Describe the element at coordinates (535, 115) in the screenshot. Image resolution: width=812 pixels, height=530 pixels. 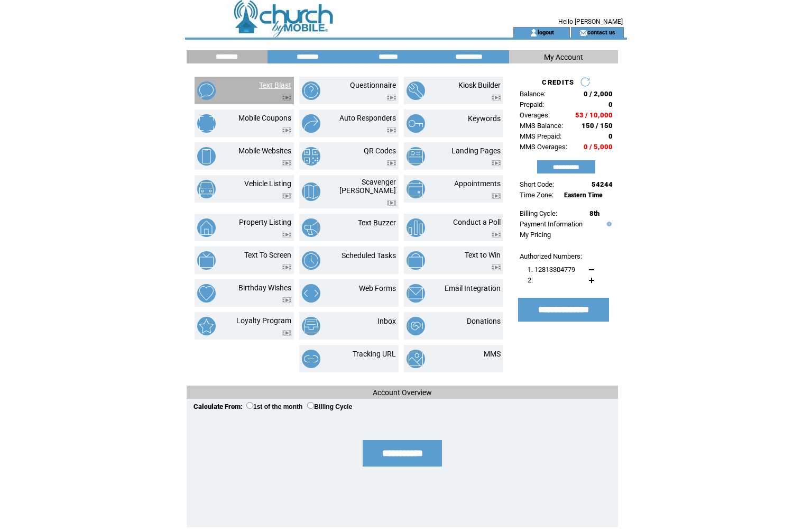
I see `span: Overages:` at that location.